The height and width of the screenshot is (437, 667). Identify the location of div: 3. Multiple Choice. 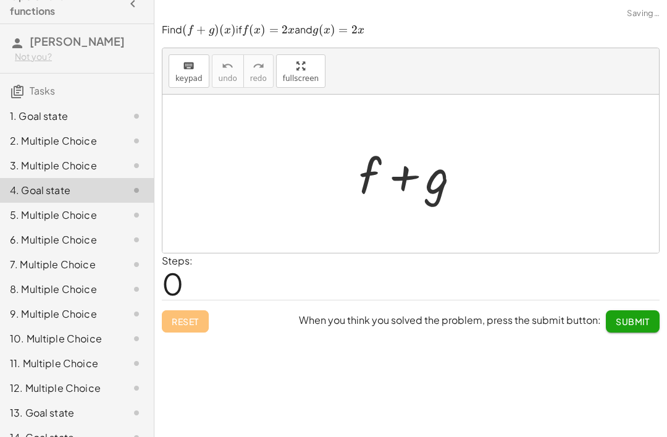
(59, 166).